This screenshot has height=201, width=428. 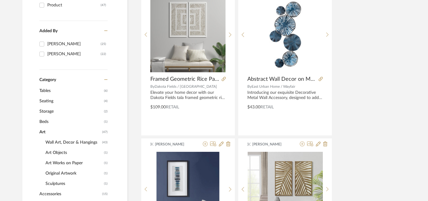 What do you see at coordinates (106, 101) in the screenshot?
I see `span: (4)` at bounding box center [106, 101].